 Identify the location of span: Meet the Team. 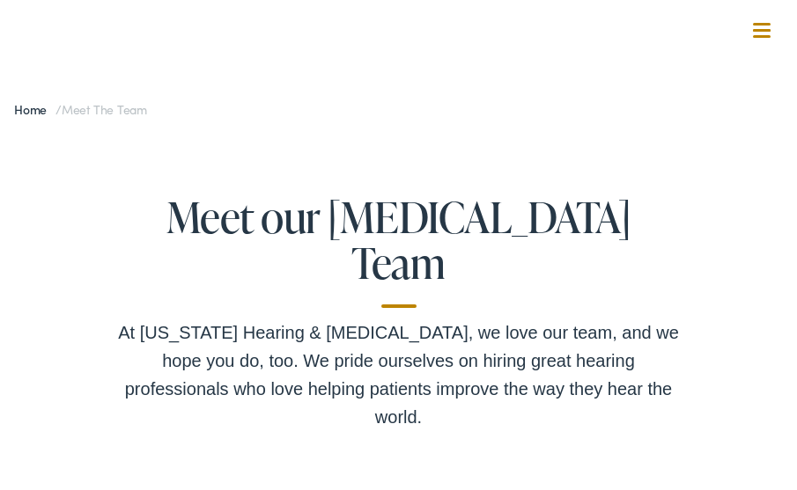
(104, 109).